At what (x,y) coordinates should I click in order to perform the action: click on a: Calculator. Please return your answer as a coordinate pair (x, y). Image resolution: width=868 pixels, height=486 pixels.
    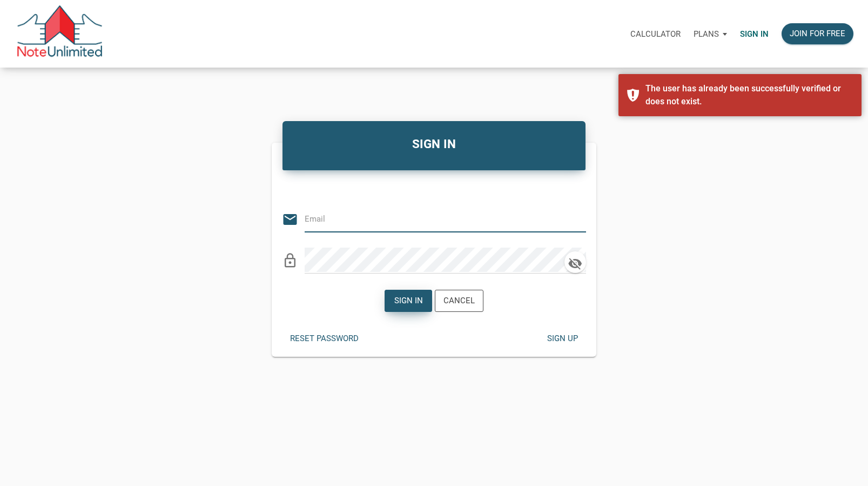
    Looking at the image, I should click on (656, 33).